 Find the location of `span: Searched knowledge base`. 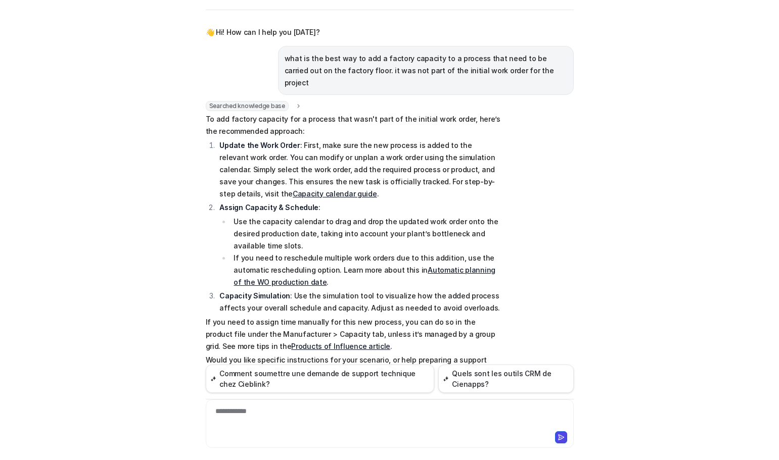

span: Searched knowledge base is located at coordinates (247, 106).